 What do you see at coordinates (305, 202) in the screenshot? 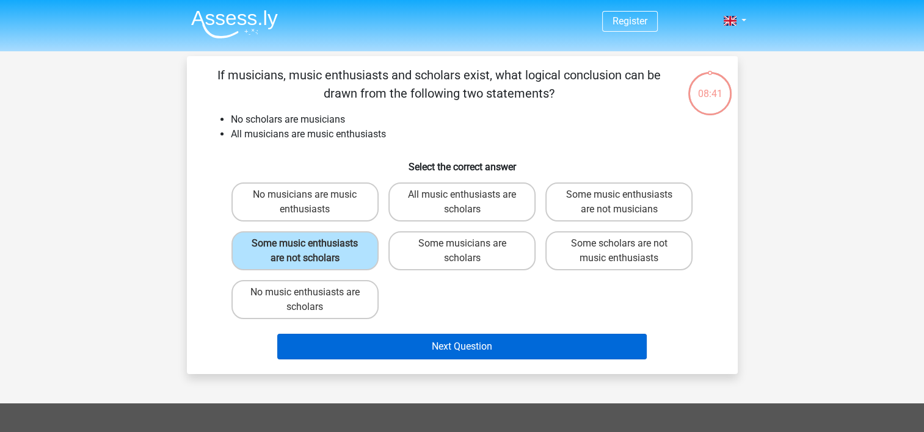
I see `label: No musicians are music enthusiasts` at bounding box center [305, 202].